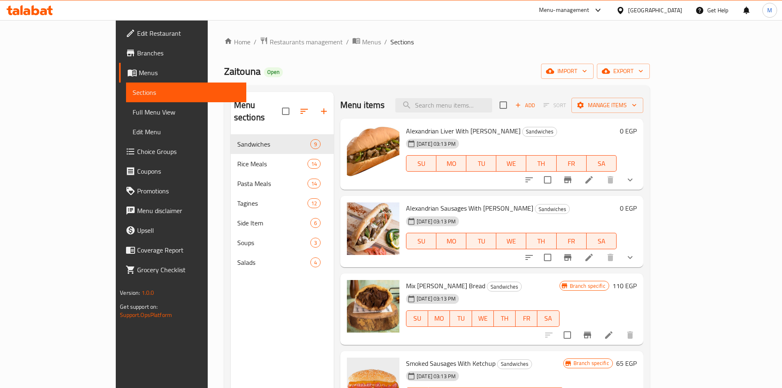  I want to click on a: Coverage Report, so click(183, 250).